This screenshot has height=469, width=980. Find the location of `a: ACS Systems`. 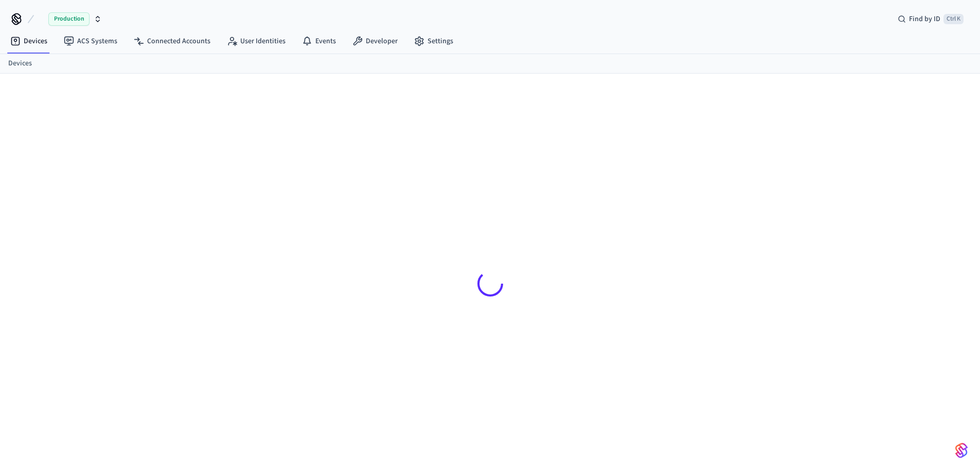

a: ACS Systems is located at coordinates (90, 42).